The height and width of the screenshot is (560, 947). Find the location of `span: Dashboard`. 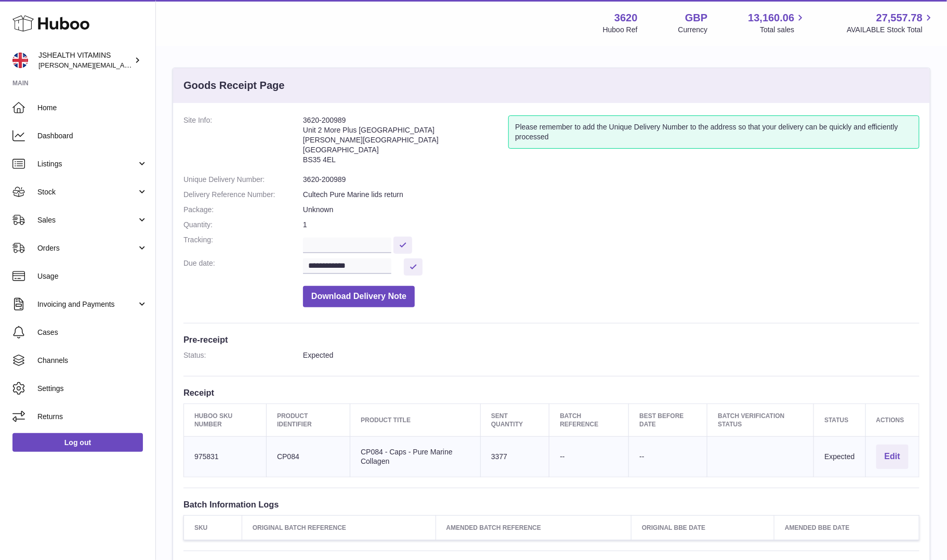

span: Dashboard is located at coordinates (92, 135).